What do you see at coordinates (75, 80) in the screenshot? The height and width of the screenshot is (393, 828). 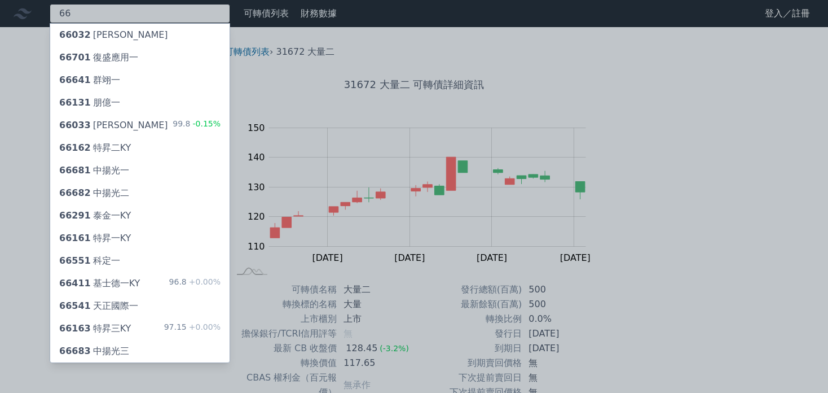 I see `span: 66641` at bounding box center [75, 80].